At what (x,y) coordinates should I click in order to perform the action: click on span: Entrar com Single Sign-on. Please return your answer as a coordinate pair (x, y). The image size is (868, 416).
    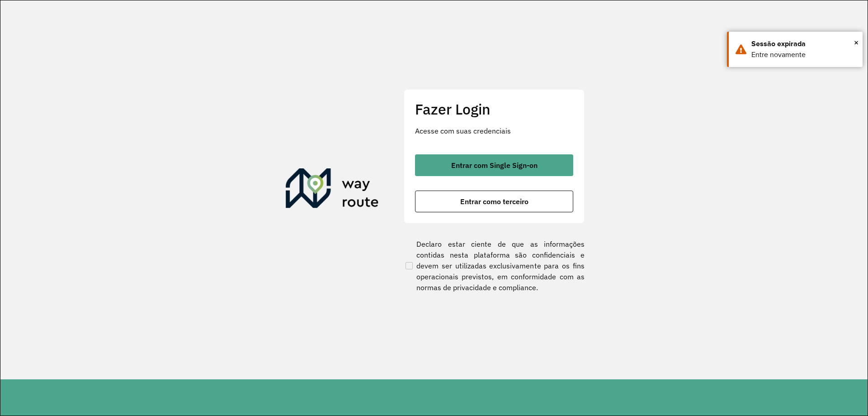
    Looking at the image, I should click on (494, 165).